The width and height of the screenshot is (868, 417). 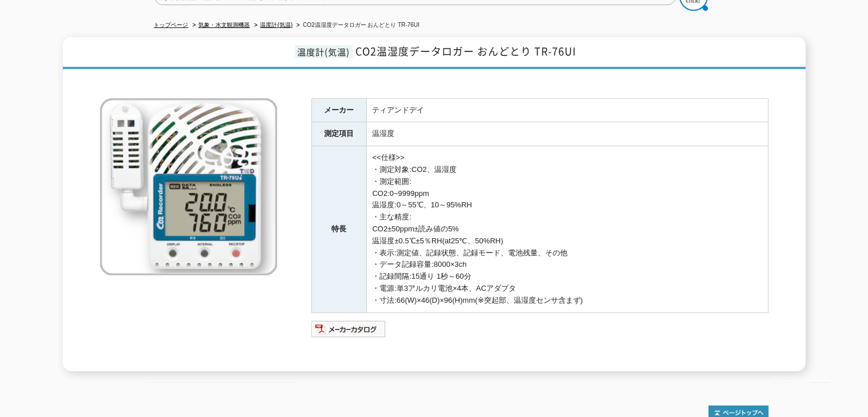 I want to click on img: メーカーカタログ, so click(x=349, y=329).